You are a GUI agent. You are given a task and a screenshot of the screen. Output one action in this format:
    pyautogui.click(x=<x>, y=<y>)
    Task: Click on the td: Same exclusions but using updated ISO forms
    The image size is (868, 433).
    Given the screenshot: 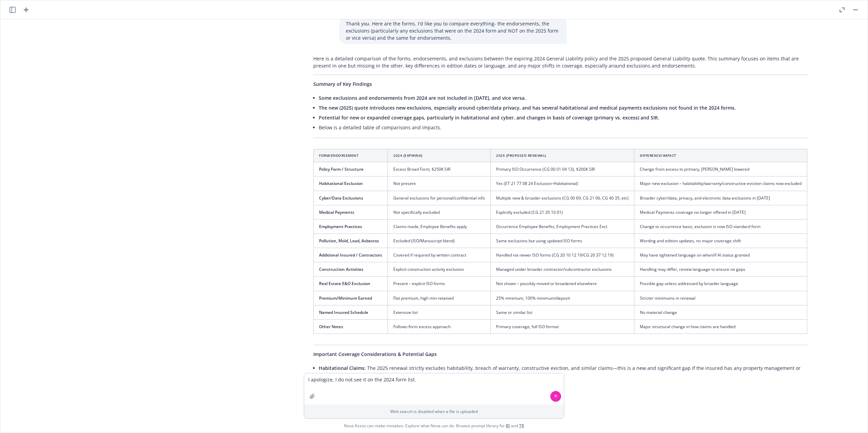 What is the action you would take?
    pyautogui.click(x=563, y=241)
    